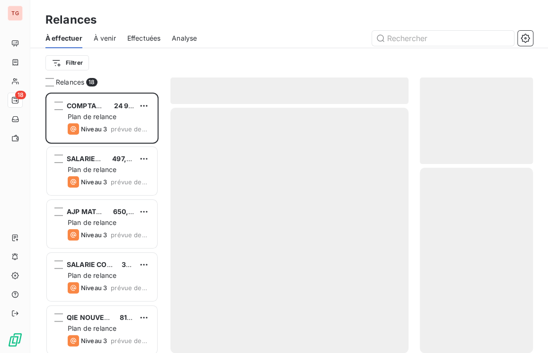  Describe the element at coordinates (184, 38) in the screenshot. I see `span: Analyse` at that location.